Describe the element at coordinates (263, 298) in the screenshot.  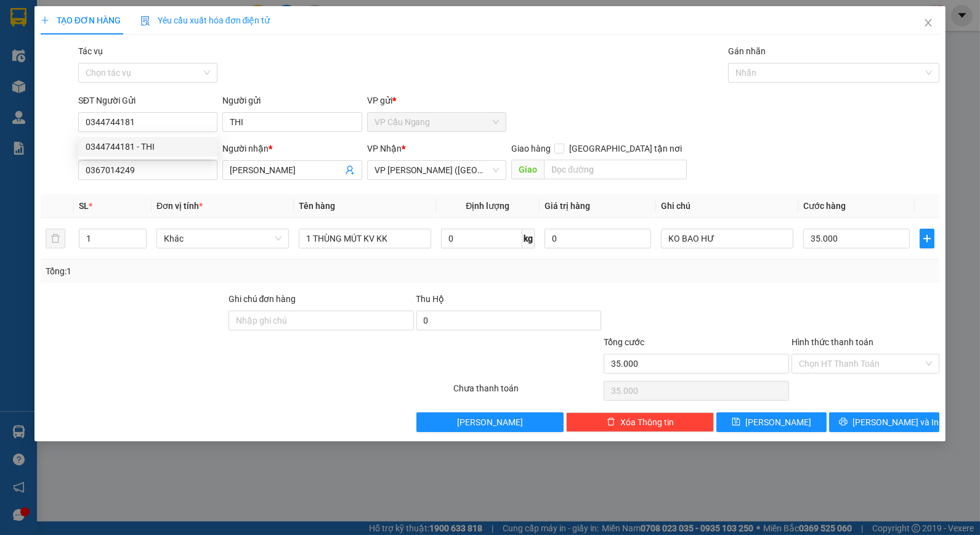
I see `label: Ghi chú đơn hàng` at that location.